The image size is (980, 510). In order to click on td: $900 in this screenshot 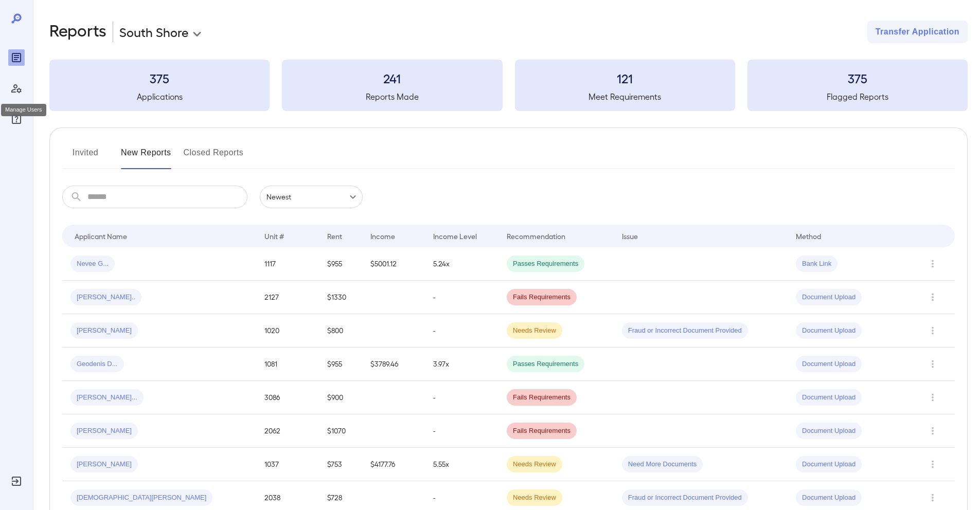, I will do `click(341, 397)`.